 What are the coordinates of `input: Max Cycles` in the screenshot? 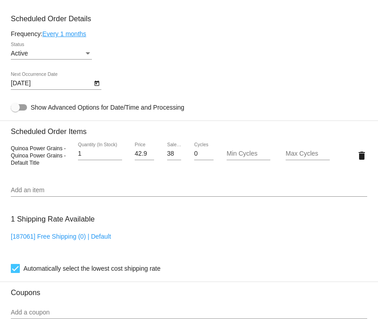 It's located at (308, 154).